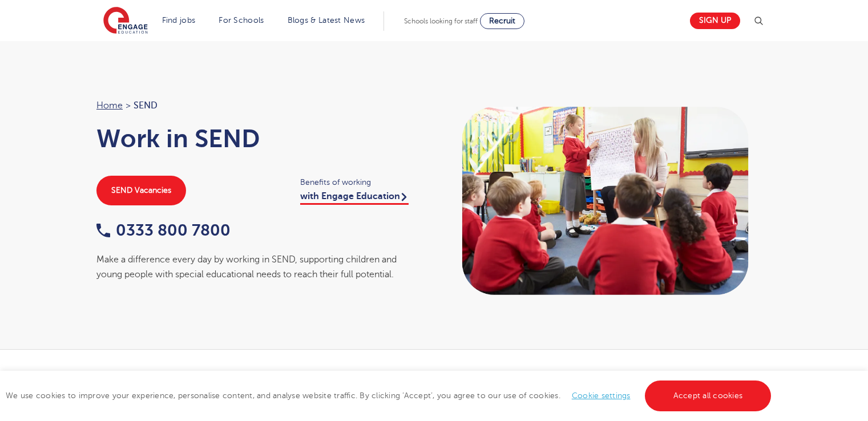  What do you see at coordinates (164, 230) in the screenshot?
I see `a: 0333 800 7800` at bounding box center [164, 230].